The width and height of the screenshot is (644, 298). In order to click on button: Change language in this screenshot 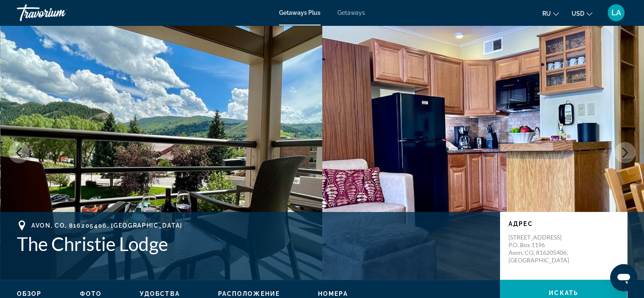, I will do `click(550, 13)`.